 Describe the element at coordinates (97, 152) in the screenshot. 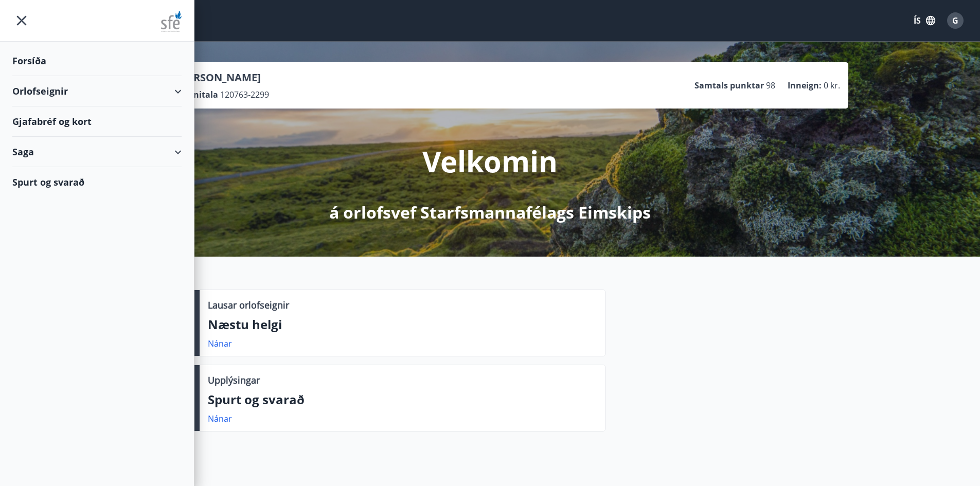

I see `div: Saga` at that location.